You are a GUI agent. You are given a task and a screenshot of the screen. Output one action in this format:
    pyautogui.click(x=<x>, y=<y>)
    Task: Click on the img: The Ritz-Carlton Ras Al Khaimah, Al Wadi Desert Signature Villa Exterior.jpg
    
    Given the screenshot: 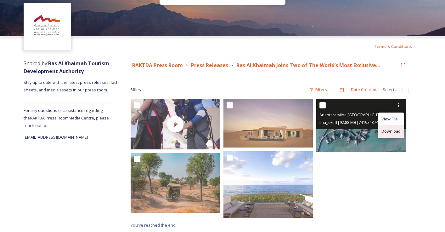 What is the action you would take?
    pyautogui.click(x=268, y=123)
    